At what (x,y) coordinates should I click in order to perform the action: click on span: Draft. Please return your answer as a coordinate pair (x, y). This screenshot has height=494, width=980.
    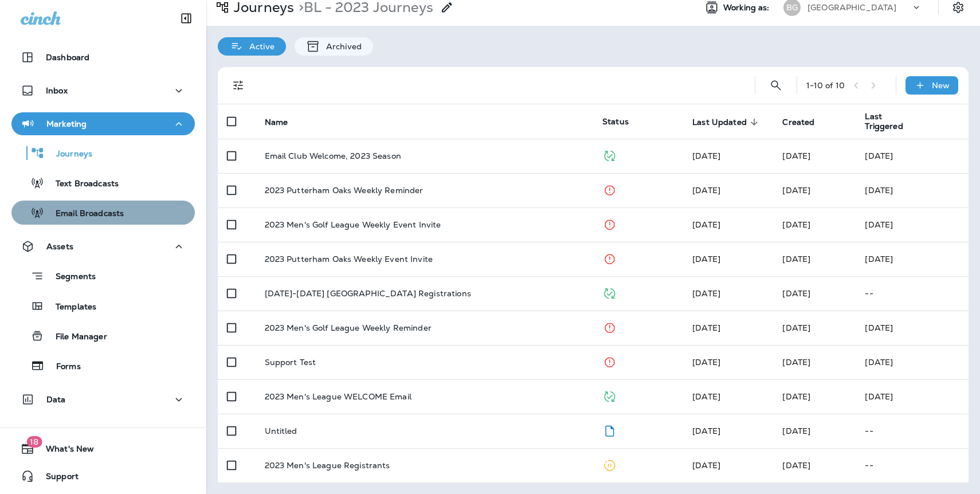
    Looking at the image, I should click on (609, 430).